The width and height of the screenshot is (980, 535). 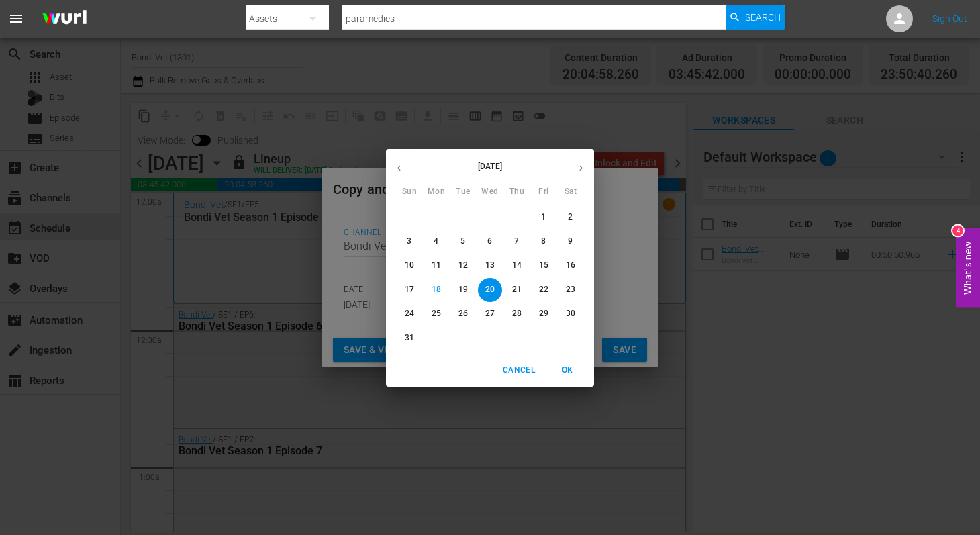 What do you see at coordinates (543, 217) in the screenshot?
I see `p: 1` at bounding box center [543, 217].